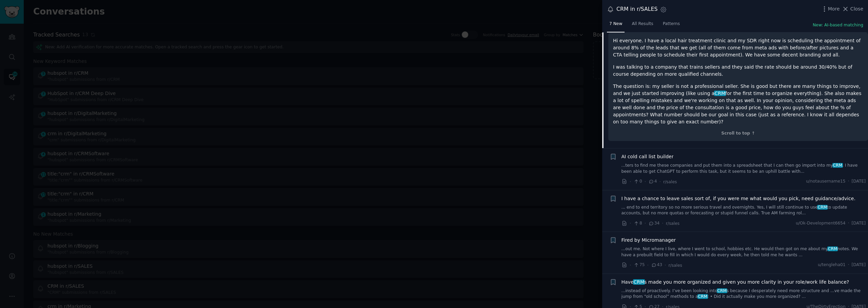  What do you see at coordinates (744, 168) in the screenshot?
I see `a: ...ters to find me these companies and put them into a spreadsheet that I can then go import into...` at bounding box center [744, 168].